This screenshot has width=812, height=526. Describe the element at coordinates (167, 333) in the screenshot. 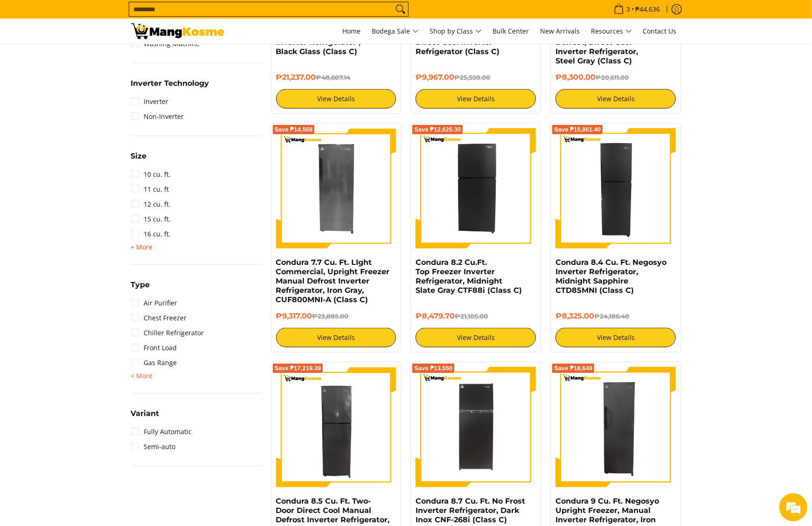

I see `a: Chiller Refrigerator` at that location.